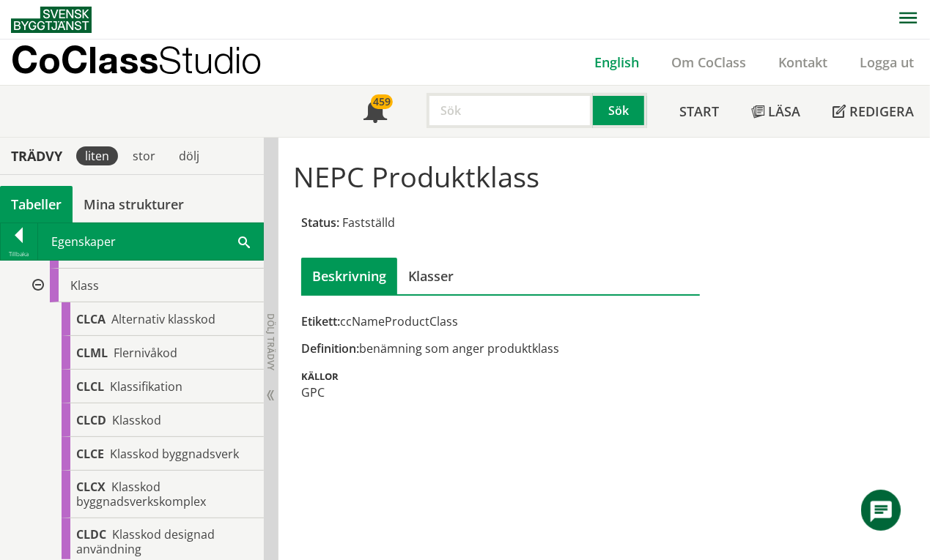 This screenshot has height=560, width=930. Describe the element at coordinates (369, 223) in the screenshot. I see `span: Fastställd` at that location.